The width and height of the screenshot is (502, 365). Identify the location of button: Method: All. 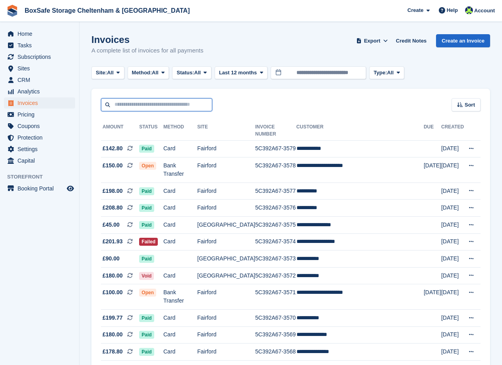
(148, 73).